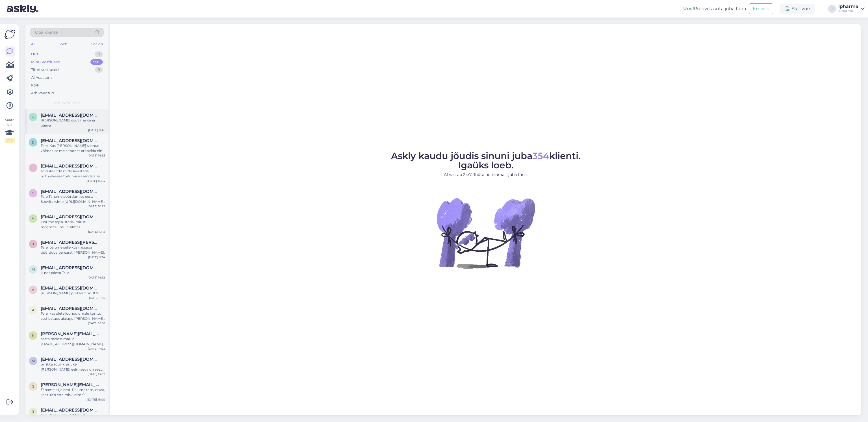  I want to click on div: Web, so click(63, 44).